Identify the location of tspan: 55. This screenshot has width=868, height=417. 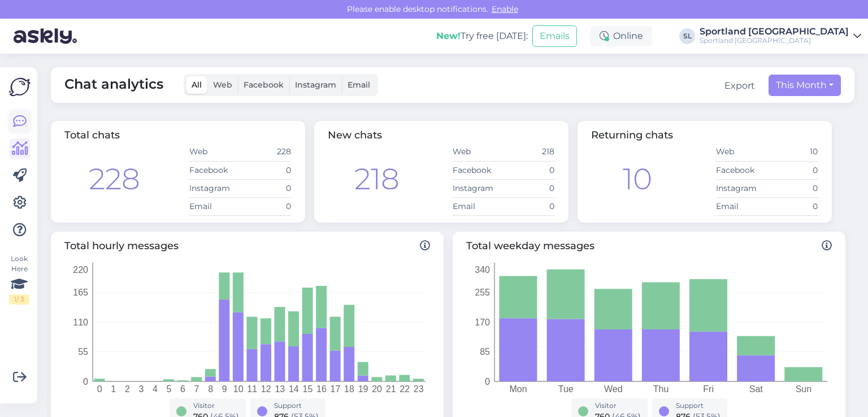
(83, 351).